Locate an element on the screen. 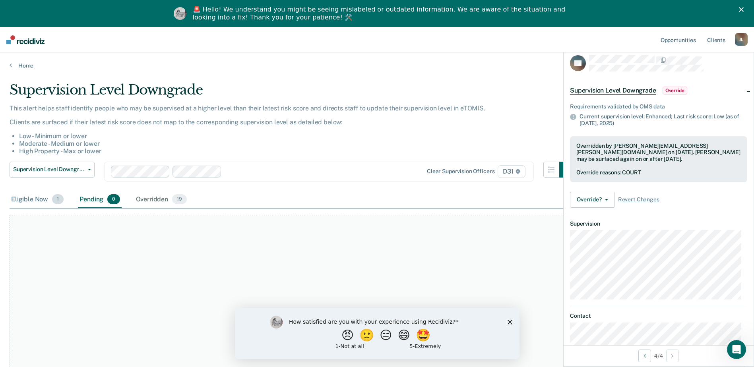 The width and height of the screenshot is (754, 367). span: 2025) is located at coordinates (607, 123).